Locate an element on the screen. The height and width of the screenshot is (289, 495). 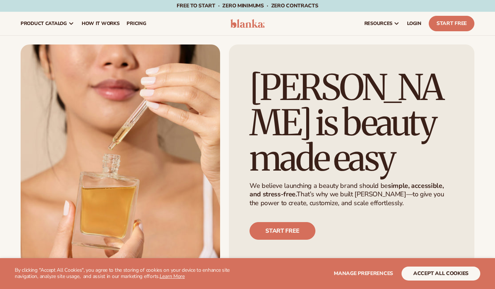
a: Learn More is located at coordinates (172, 276).